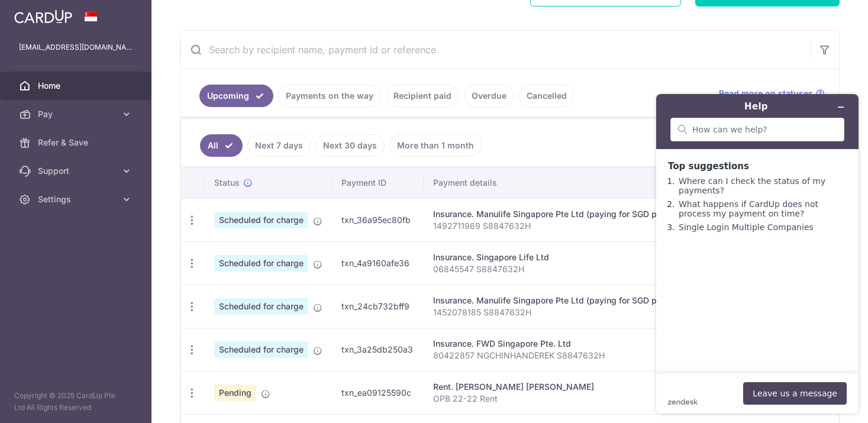  Describe the element at coordinates (559, 226) in the screenshot. I see `p: 1492711969 S8847632H` at that location.